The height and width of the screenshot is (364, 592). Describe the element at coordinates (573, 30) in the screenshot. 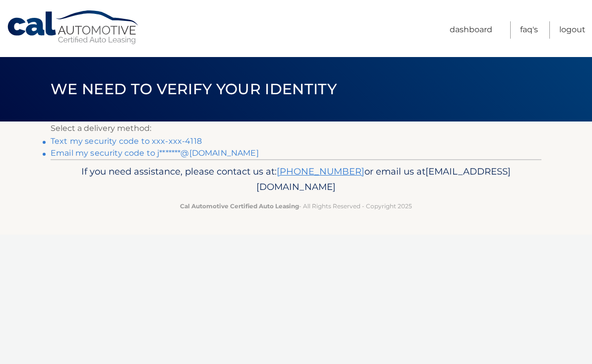

I see `a: Logout` at that location.